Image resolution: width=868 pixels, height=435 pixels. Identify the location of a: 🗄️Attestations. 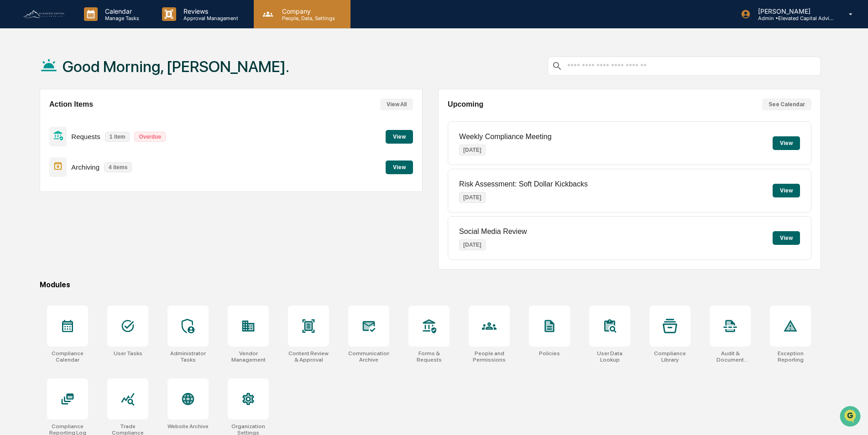
(90, 120).